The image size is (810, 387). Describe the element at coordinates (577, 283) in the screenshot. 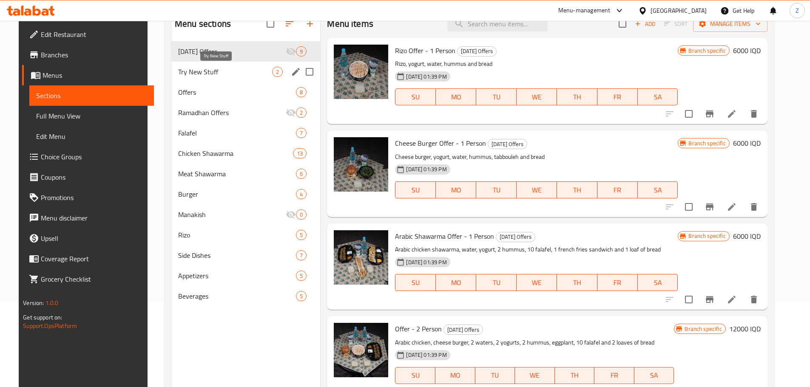

I see `span: TH` at that location.